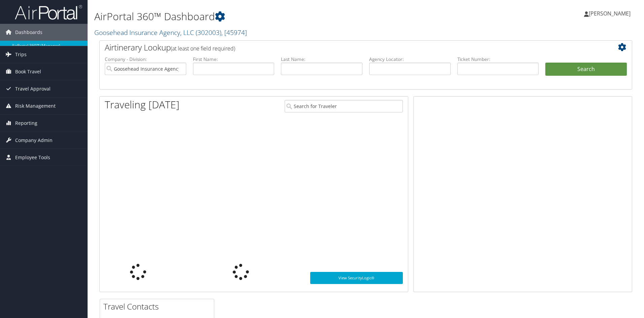  Describe the element at coordinates (356, 278) in the screenshot. I see `a: View SecurityLogic®` at that location.